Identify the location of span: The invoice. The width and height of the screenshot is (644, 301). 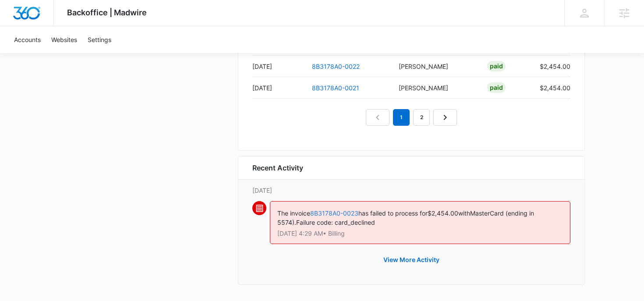
(293, 213).